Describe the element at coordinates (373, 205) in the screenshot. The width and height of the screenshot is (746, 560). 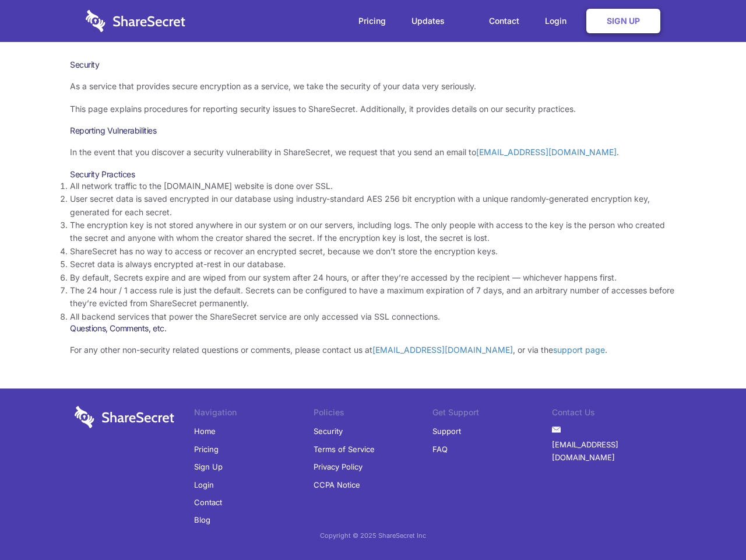
I see `li: User secret data is saved encrypted in our database using industry-standard AES 256 bit encryptio...` at that location.